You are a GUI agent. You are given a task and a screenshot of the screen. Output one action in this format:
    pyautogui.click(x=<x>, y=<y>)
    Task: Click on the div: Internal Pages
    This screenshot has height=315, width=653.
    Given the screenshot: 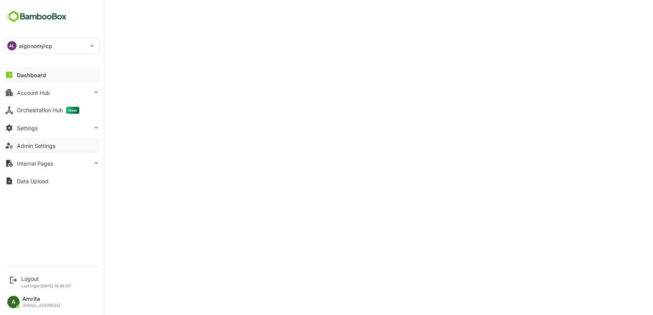 What is the action you would take?
    pyautogui.click(x=35, y=163)
    